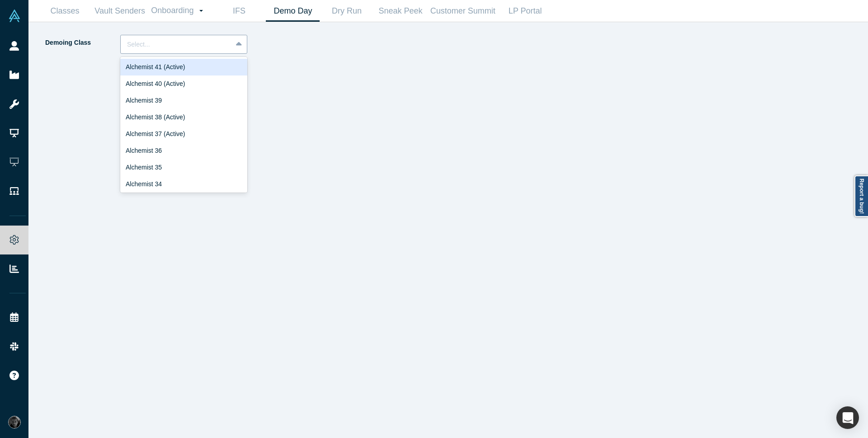  What do you see at coordinates (64, 11) in the screenshot?
I see `a: Classes` at bounding box center [64, 11].